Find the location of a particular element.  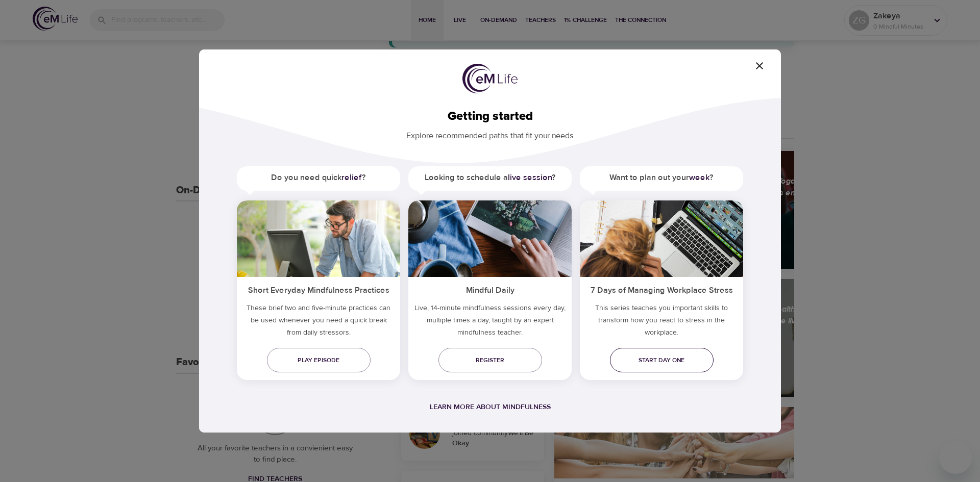

b: live session is located at coordinates (530, 178).